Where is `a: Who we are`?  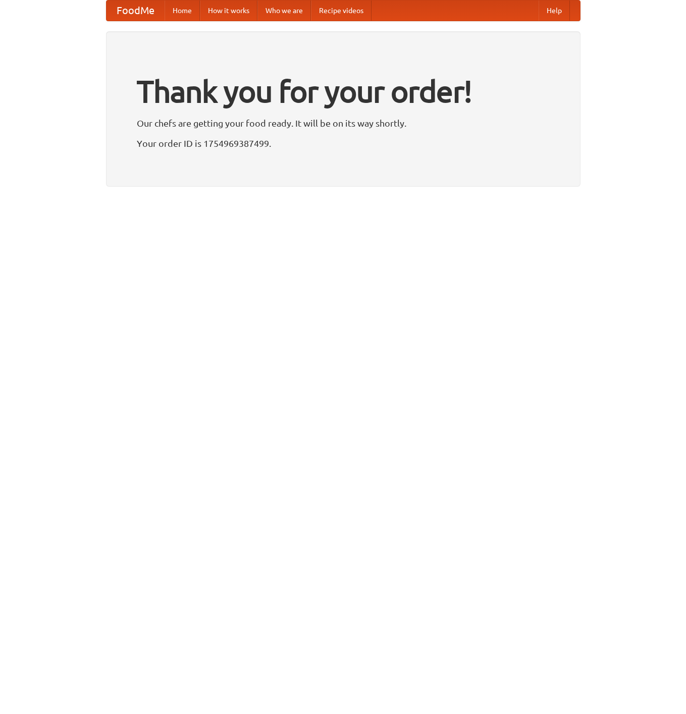 a: Who we are is located at coordinates (284, 11).